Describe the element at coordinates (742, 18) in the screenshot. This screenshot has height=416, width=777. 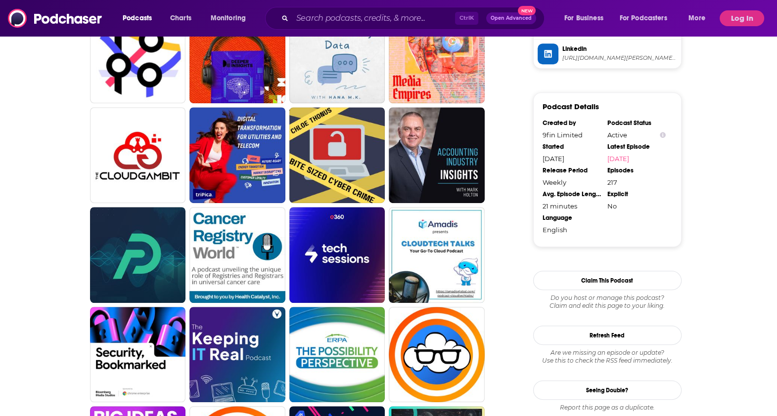
I see `button: Log In` at that location.